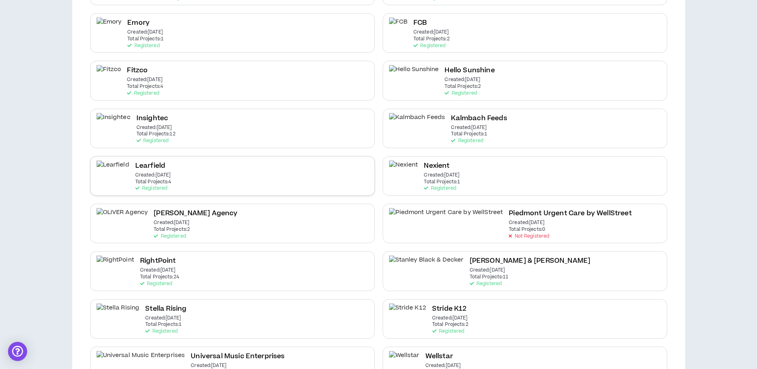  What do you see at coordinates (158, 260) in the screenshot?
I see `h2: RightPoint` at bounding box center [158, 260].